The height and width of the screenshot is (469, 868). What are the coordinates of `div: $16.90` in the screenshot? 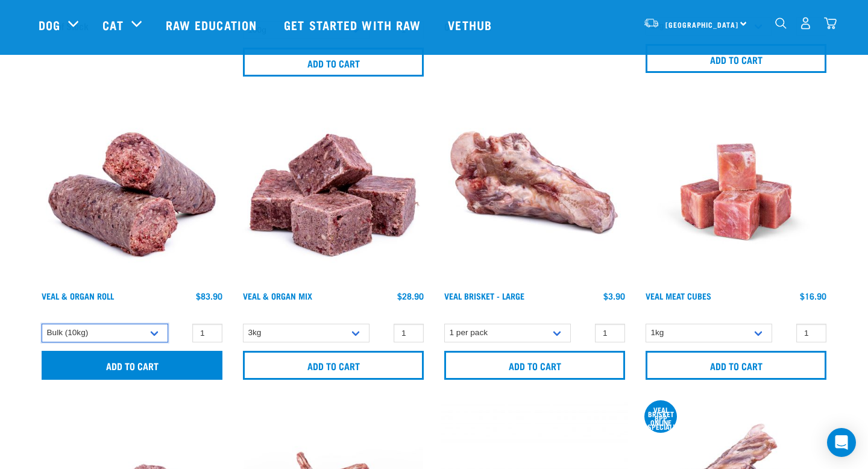 It's located at (813, 296).